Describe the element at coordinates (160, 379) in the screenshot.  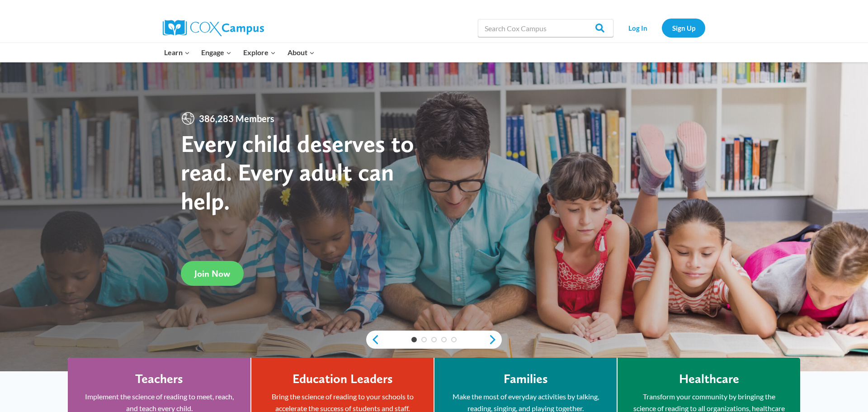
I see `h4: Teachers` at that location.